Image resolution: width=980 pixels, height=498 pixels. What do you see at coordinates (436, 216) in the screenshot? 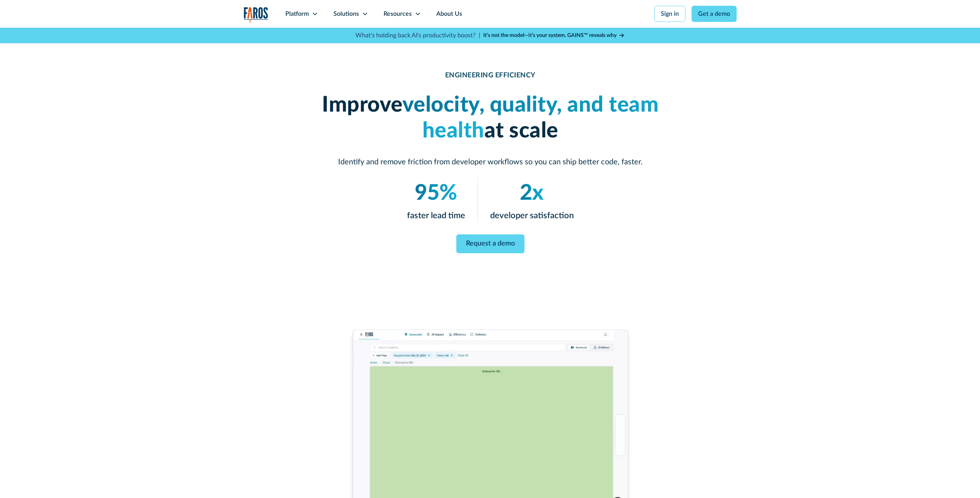
I see `p: faster lead time` at bounding box center [436, 216].